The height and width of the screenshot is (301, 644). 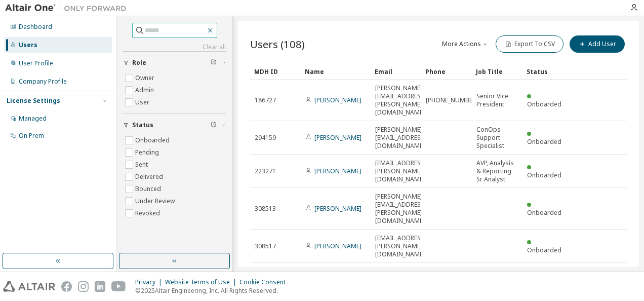 What do you see at coordinates (36, 63) in the screenshot?
I see `div: User Profile` at bounding box center [36, 63].